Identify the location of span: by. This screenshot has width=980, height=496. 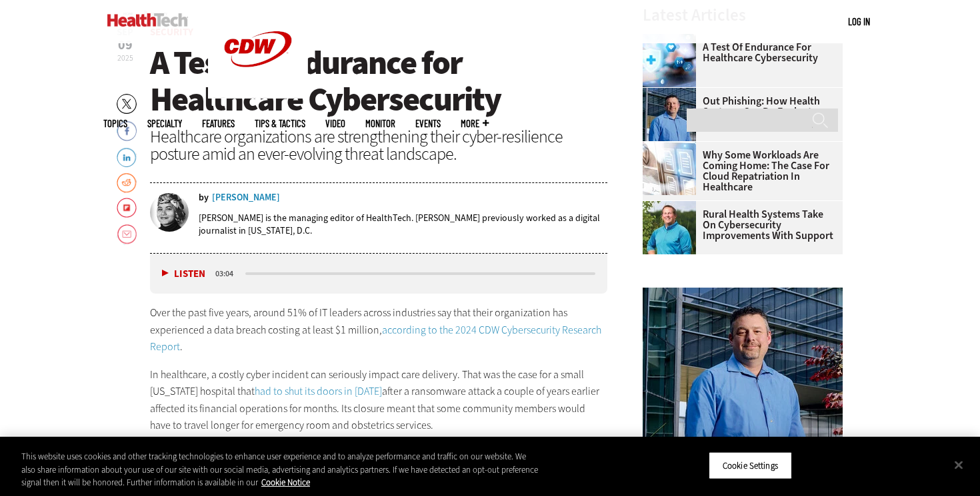
(203, 198).